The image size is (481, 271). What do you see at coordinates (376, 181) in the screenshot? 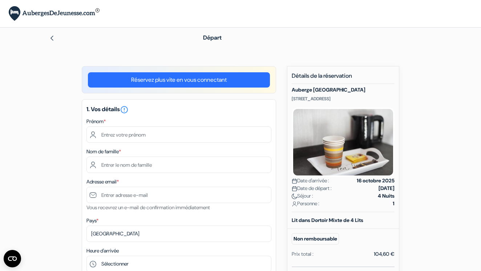
I see `strong: 16 octobre 2025` at bounding box center [376, 181].